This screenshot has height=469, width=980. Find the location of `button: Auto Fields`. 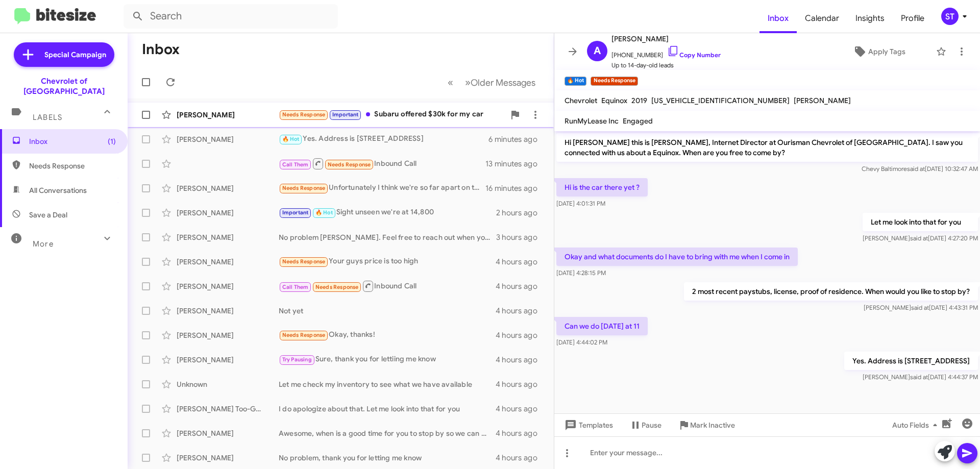

button: Auto Fields is located at coordinates (916, 425).